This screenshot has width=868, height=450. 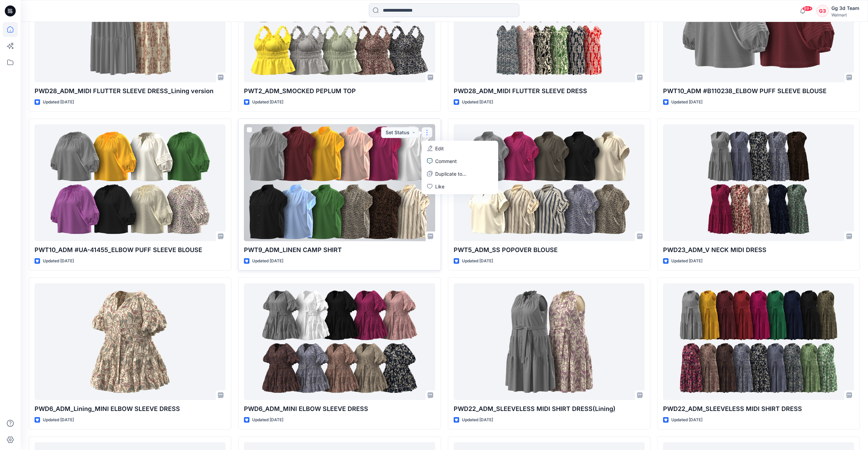 I want to click on a: PWD6_ADM_Lining_MINI ELBOW SLEEVE DRESS, so click(x=130, y=341).